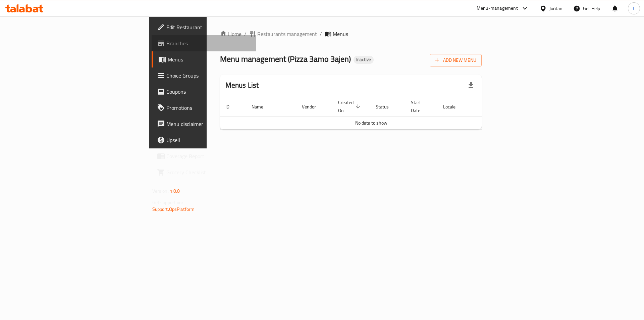 Image resolution: width=644 pixels, height=320 pixels. I want to click on a: Restaurants management, so click(283, 34).